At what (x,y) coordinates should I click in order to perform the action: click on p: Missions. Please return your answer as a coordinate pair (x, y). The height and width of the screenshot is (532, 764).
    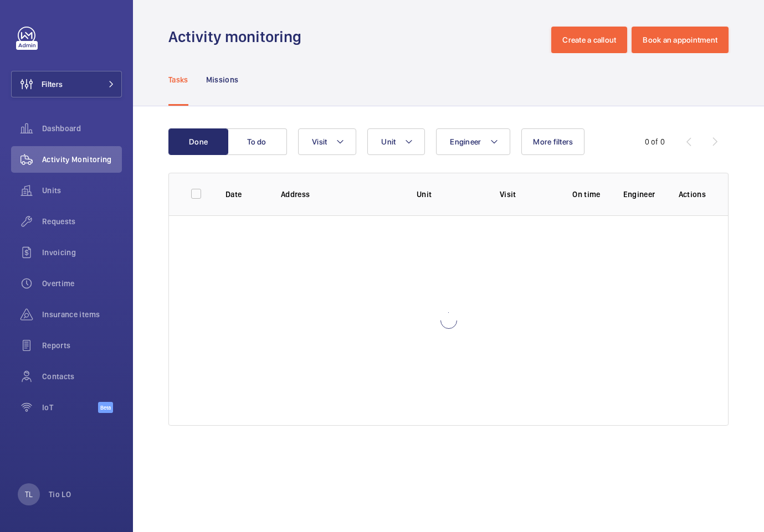
    Looking at the image, I should click on (222, 79).